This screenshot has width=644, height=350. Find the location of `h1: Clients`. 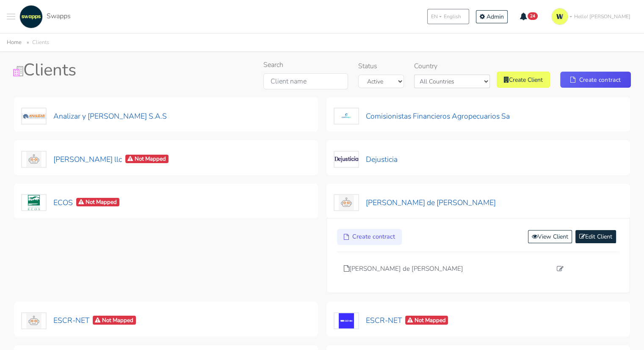

h1: Clients is located at coordinates (112, 70).